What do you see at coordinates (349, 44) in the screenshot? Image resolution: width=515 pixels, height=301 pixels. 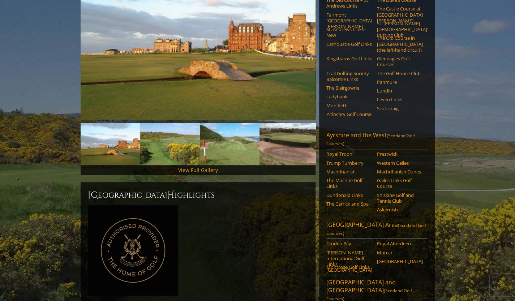 I see `a: Carnoustie Golf Links` at bounding box center [349, 44].